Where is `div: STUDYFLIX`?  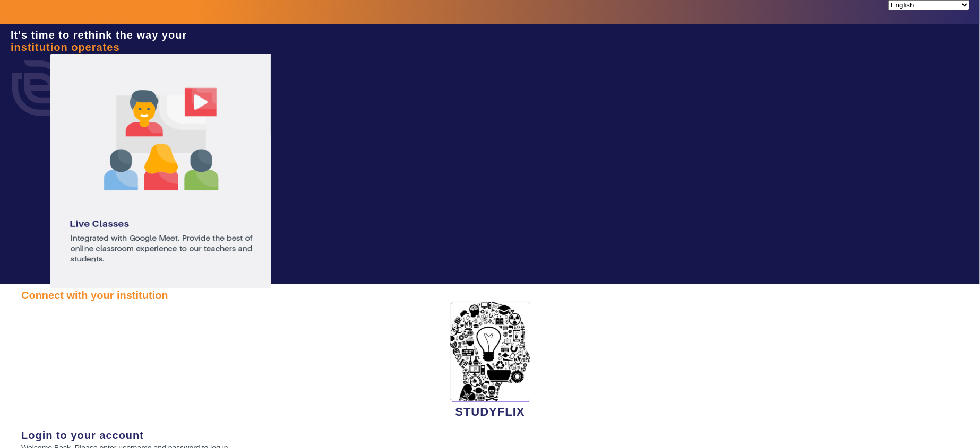 div: STUDYFLIX is located at coordinates (490, 360).